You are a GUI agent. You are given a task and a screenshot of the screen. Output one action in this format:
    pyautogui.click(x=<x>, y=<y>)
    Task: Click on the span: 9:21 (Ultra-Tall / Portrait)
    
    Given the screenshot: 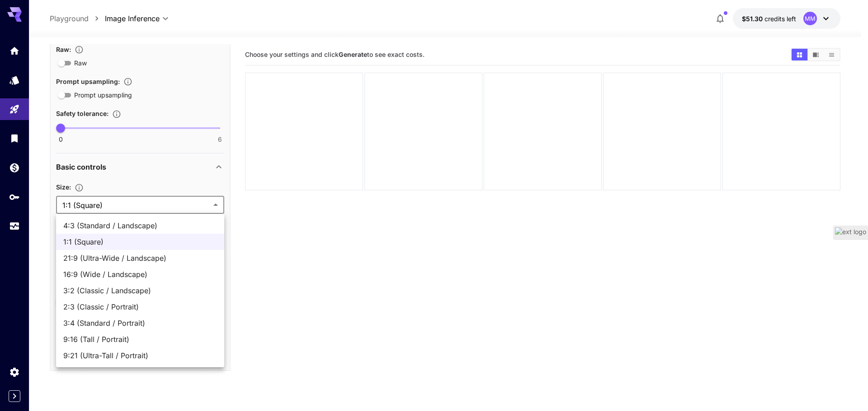 What is the action you would take?
    pyautogui.click(x=140, y=355)
    